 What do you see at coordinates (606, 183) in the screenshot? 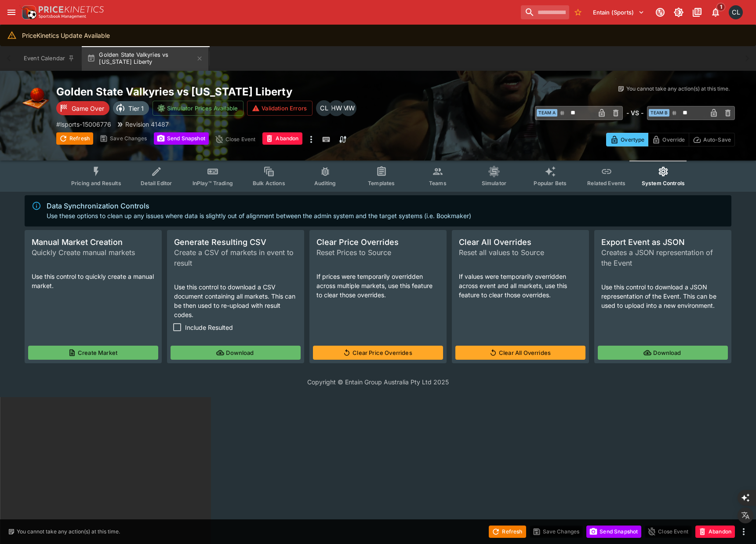
I see `span: Related Events` at bounding box center [606, 183].